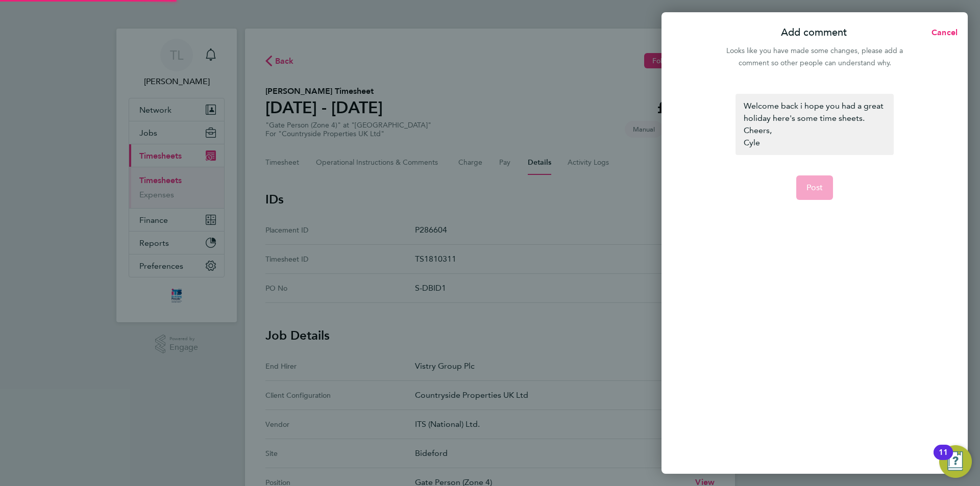 The image size is (980, 486). What do you see at coordinates (942, 32) in the screenshot?
I see `span: Cancel` at bounding box center [942, 32].